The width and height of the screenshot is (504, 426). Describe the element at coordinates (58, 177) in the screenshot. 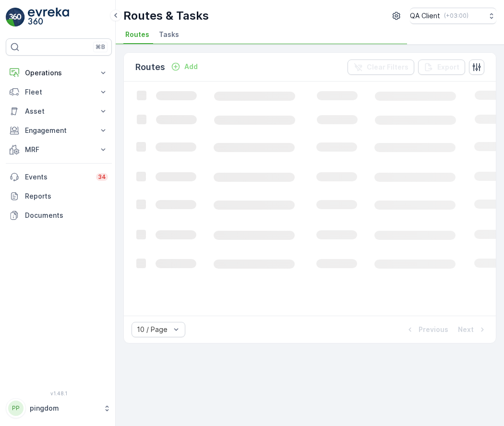

I see `a: Events34` at that location.